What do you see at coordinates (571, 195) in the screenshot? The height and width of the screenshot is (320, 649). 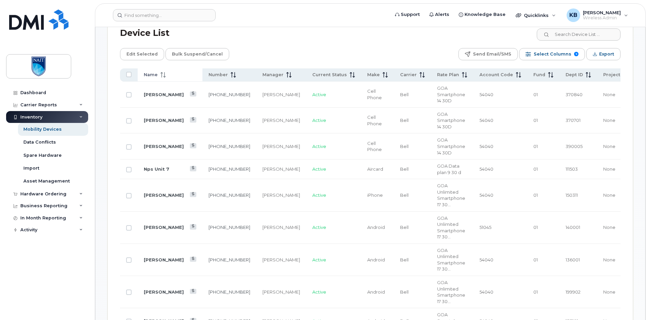 I see `span: 150311` at bounding box center [571, 195].